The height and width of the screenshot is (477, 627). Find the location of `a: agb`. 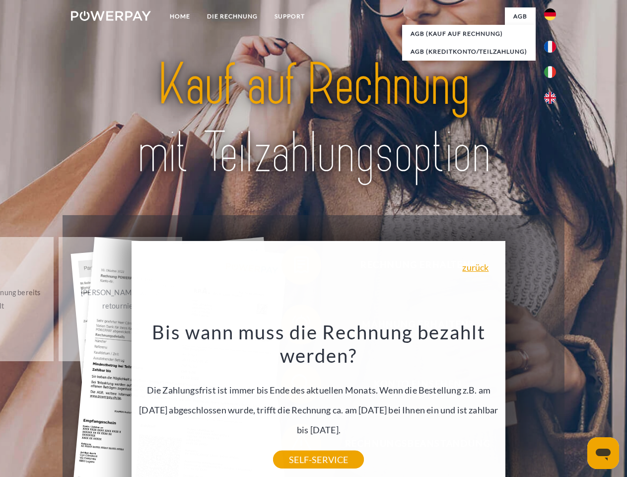

a: agb is located at coordinates (521, 16).